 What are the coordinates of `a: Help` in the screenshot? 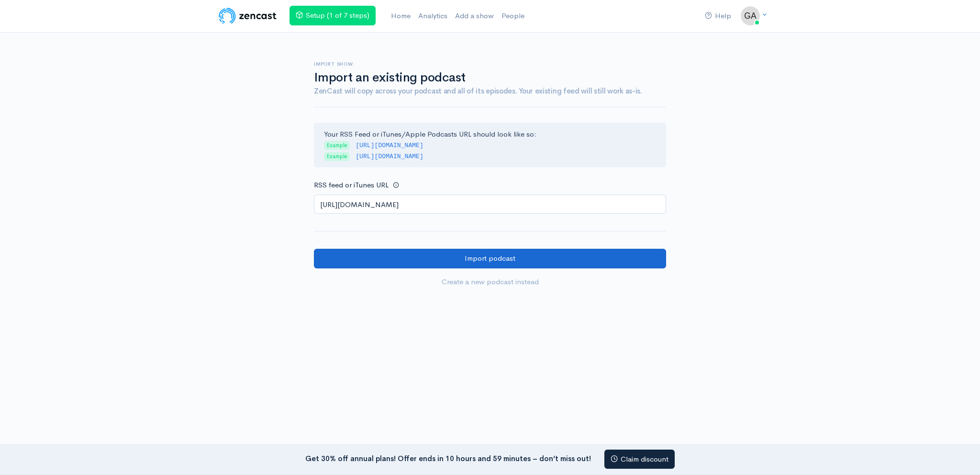 It's located at (718, 15).